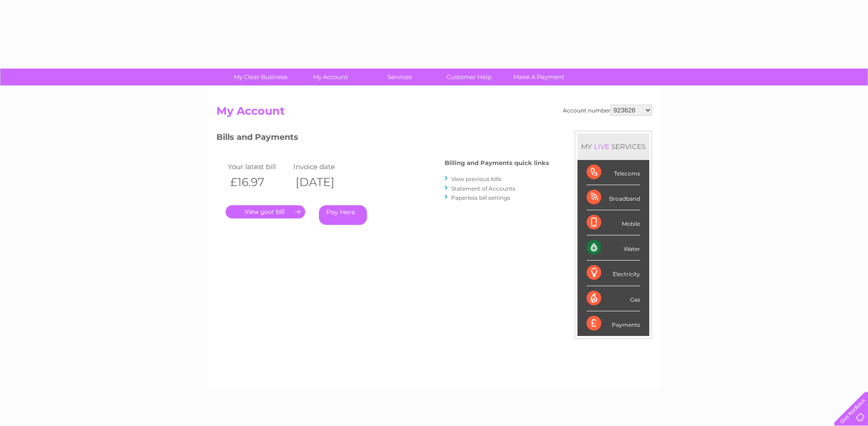  I want to click on a: Pay Here, so click(343, 215).